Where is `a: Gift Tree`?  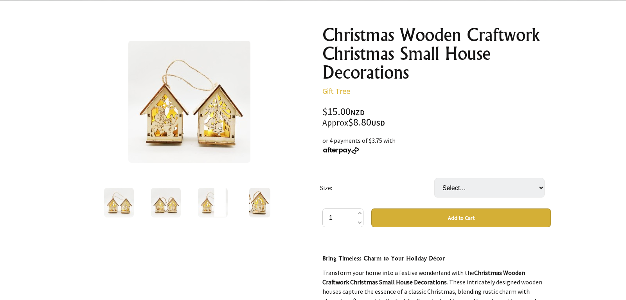
a: Gift Tree is located at coordinates (336, 91).